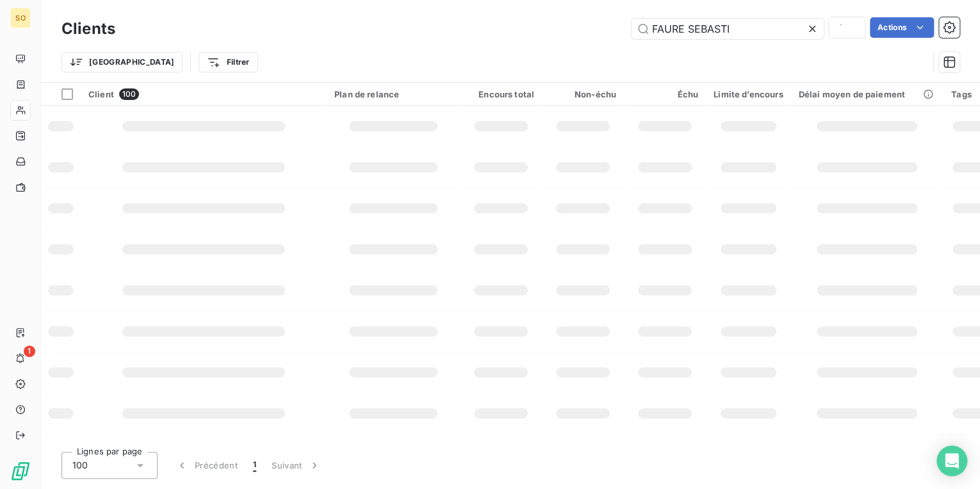  Describe the element at coordinates (255, 465) in the screenshot. I see `button: 1` at that location.